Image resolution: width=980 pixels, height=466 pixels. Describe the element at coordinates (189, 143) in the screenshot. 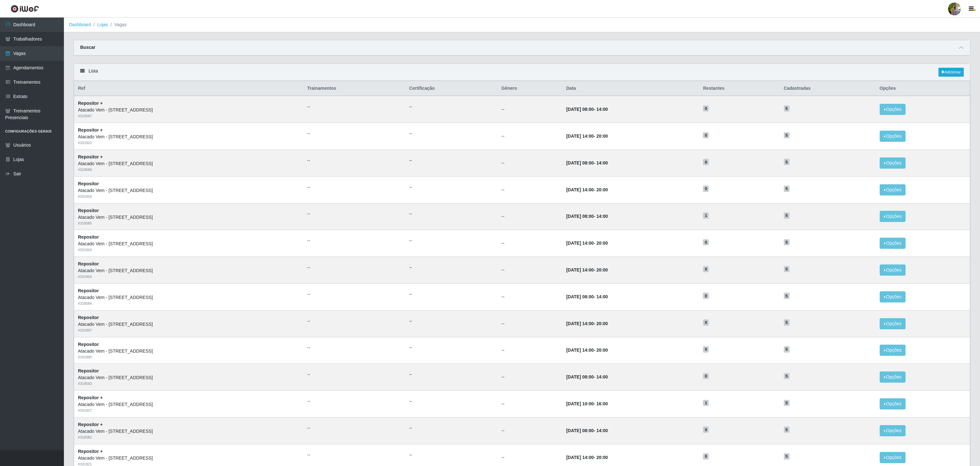

I see `div: # 331922` at that location.